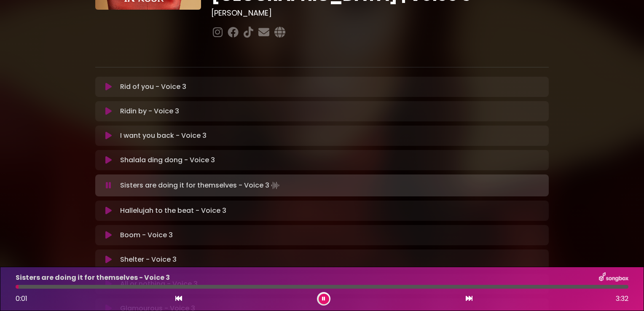 The height and width of the screenshot is (311, 644). Describe the element at coordinates (146, 235) in the screenshot. I see `p: Boom - Voice 3` at that location.